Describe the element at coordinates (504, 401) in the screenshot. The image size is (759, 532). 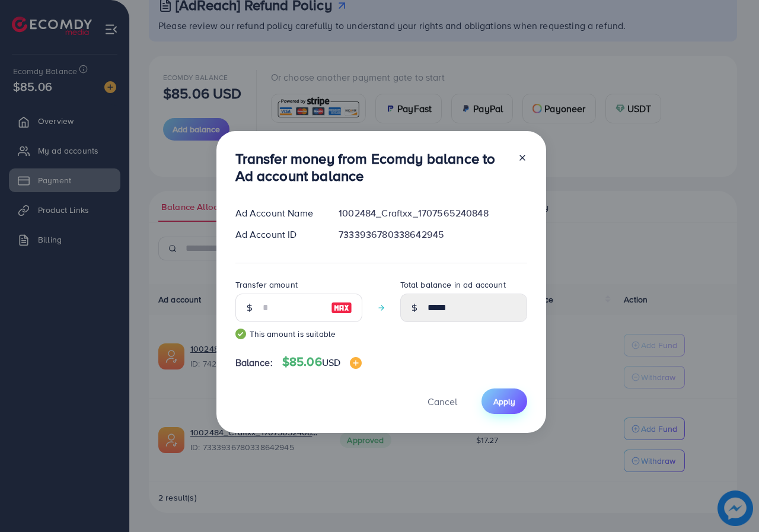
I see `span: Apply` at that location.